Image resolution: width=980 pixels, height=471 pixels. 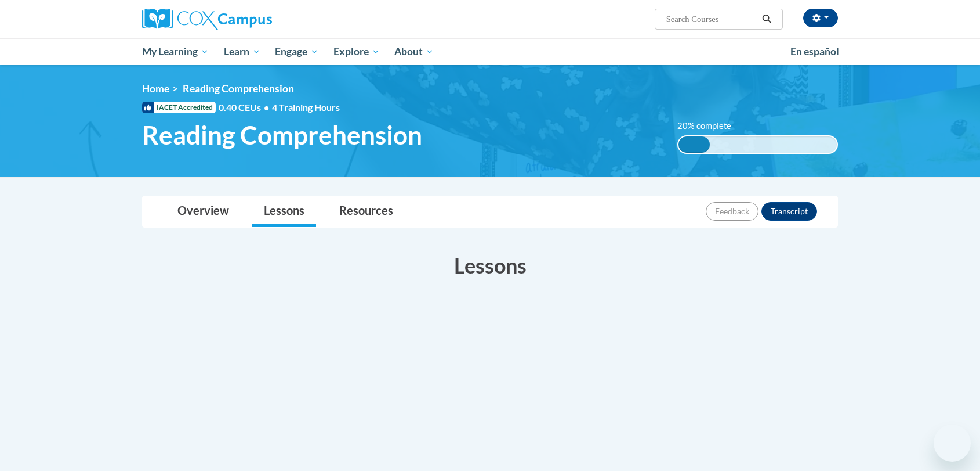 What do you see at coordinates (711, 19) in the screenshot?
I see `input: Search Courses` at bounding box center [711, 19].